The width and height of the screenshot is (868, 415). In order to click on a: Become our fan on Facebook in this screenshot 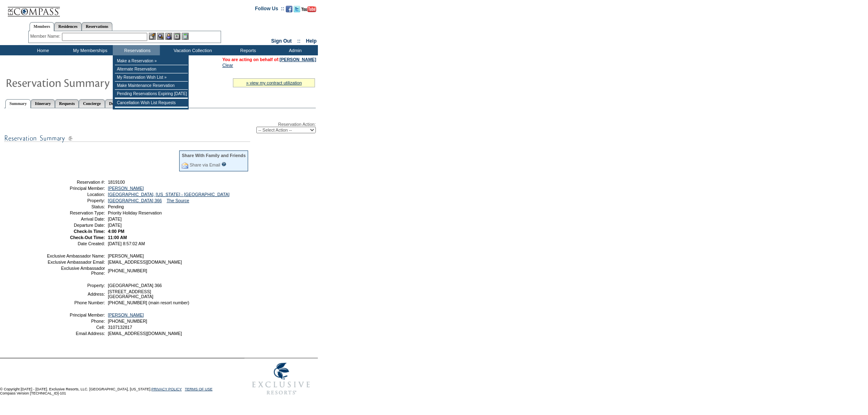, I will do `click(289, 11)`.